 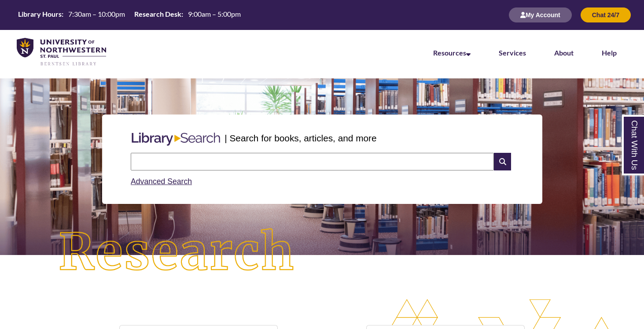 I want to click on th: Library Hours:, so click(x=40, y=14).